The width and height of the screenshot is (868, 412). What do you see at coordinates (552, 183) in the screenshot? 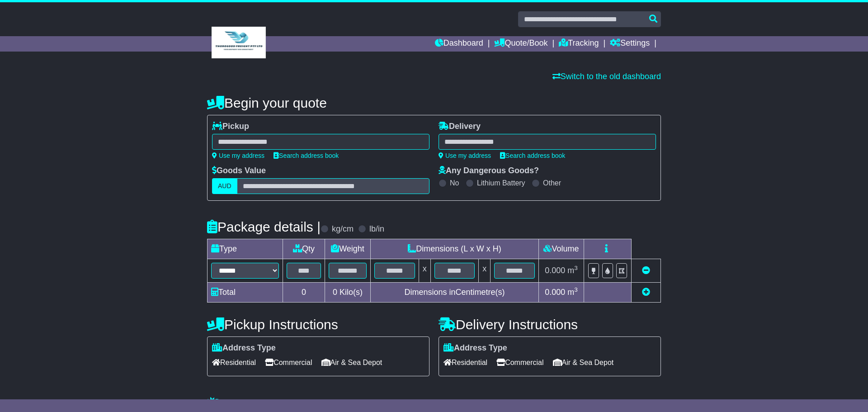
I see `label: Other` at bounding box center [552, 183].